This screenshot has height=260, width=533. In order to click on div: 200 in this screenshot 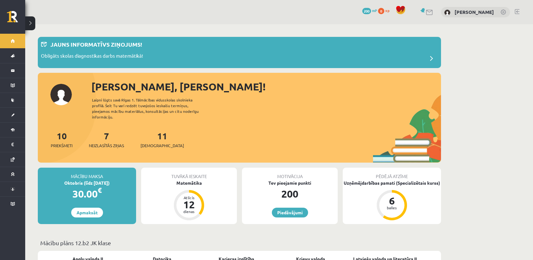, I will do `click(290, 194)`.